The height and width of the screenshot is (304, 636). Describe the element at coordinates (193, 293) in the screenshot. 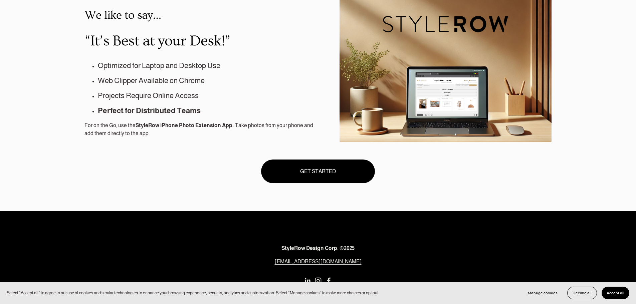

I see `p: Select “Accept all” to agree to our use of cookies and similar technologies to enhance your brows...` at that location.